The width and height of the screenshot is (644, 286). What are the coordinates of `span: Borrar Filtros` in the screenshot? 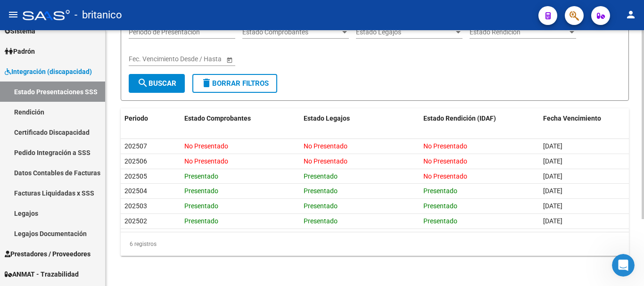 It's located at (234, 83).